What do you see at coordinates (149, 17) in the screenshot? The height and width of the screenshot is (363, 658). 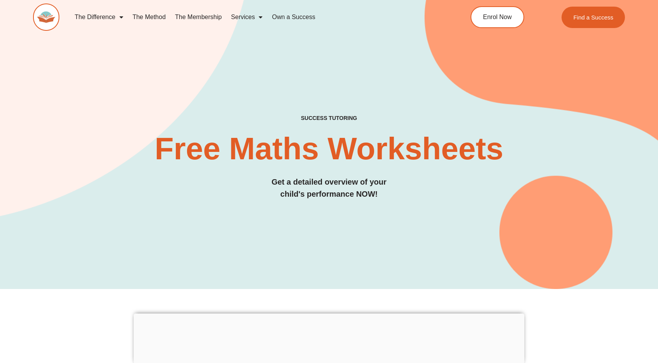 I see `a: The Method` at bounding box center [149, 17].